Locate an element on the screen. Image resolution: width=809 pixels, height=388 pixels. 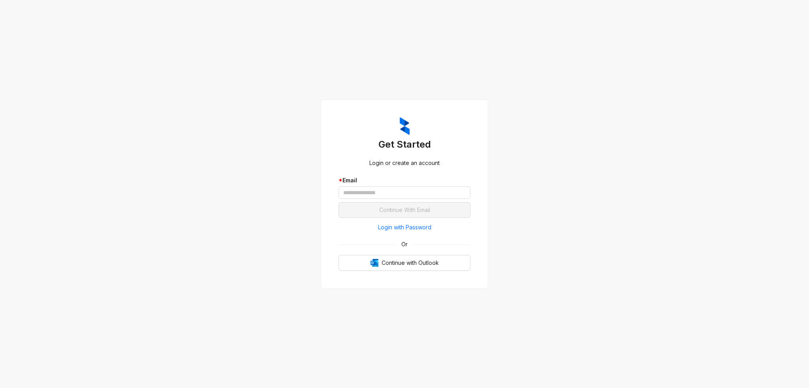
div: Email is located at coordinates (405, 181).